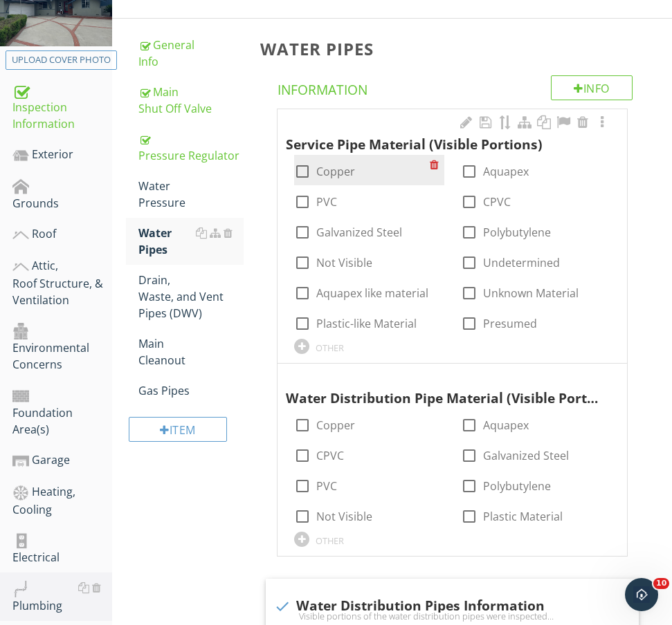  I want to click on div: Roof, so click(62, 235).